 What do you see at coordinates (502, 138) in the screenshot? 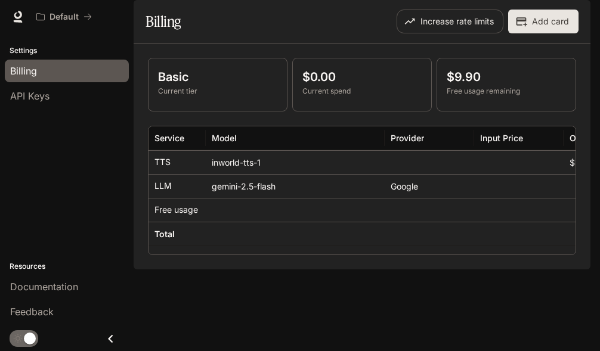
I see `div: Input Price` at bounding box center [502, 138].